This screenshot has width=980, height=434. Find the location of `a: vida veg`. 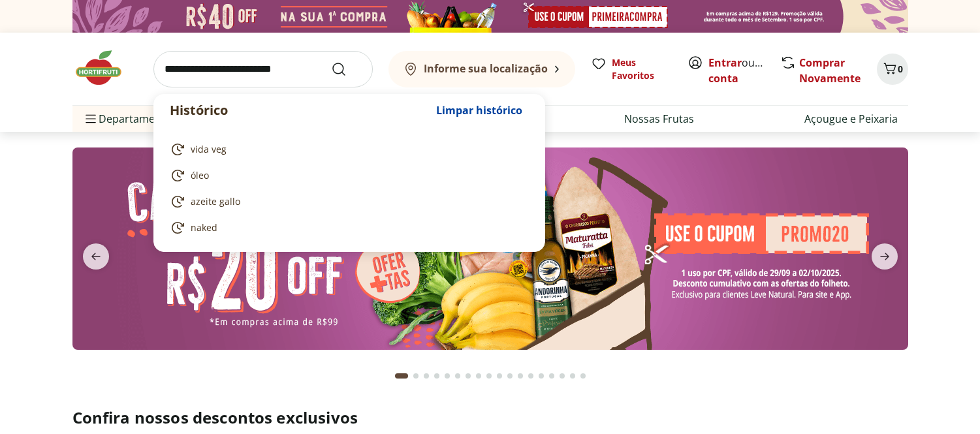

a: vida veg is located at coordinates (347, 149).